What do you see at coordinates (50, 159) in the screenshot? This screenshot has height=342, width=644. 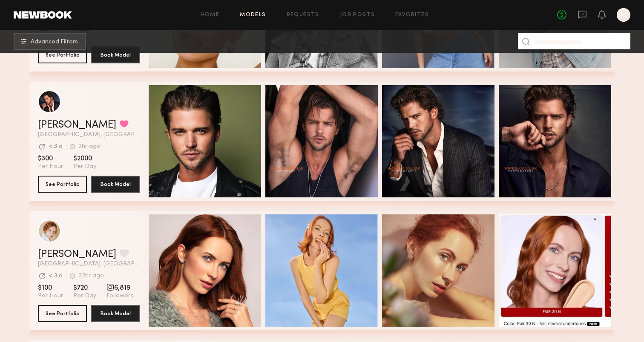 I see `span: $300` at bounding box center [50, 159].